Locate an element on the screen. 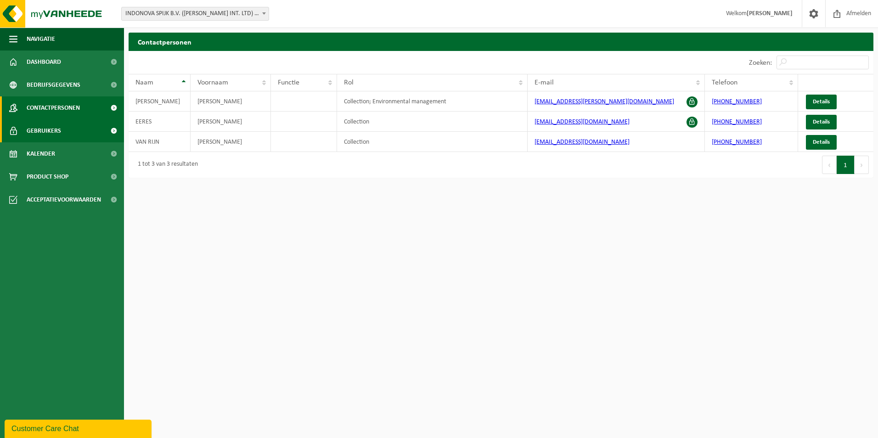 This screenshot has width=878, height=438. span: Dashboard is located at coordinates (44, 62).